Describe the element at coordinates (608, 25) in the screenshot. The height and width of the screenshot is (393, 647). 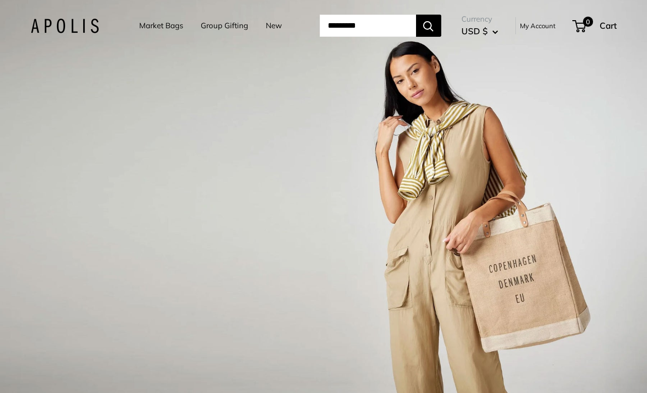
I see `span: Cart` at that location.